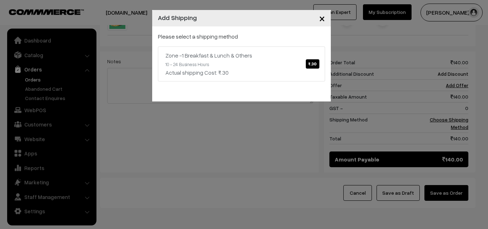 This screenshot has height=229, width=488. I want to click on h4: Add Shipping, so click(177, 18).